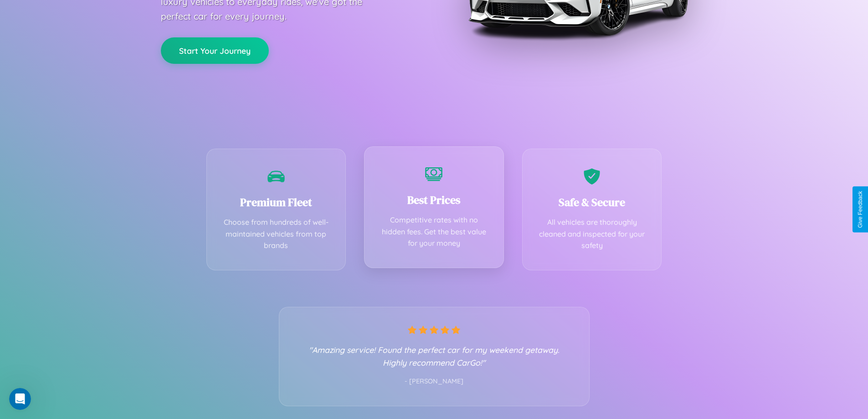 The height and width of the screenshot is (419, 868). What do you see at coordinates (276, 202) in the screenshot?
I see `h3: Premium Fleet` at bounding box center [276, 202].